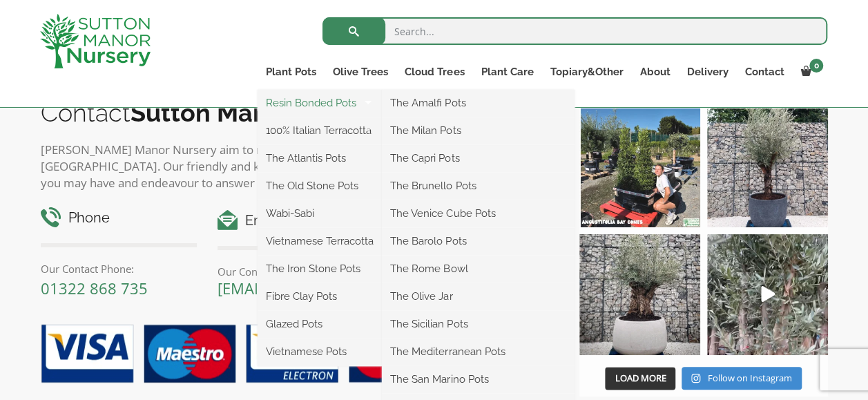 This screenshot has height=400, width=868. Describe the element at coordinates (320, 296) in the screenshot. I see `a: Fibre Clay Pots` at that location.